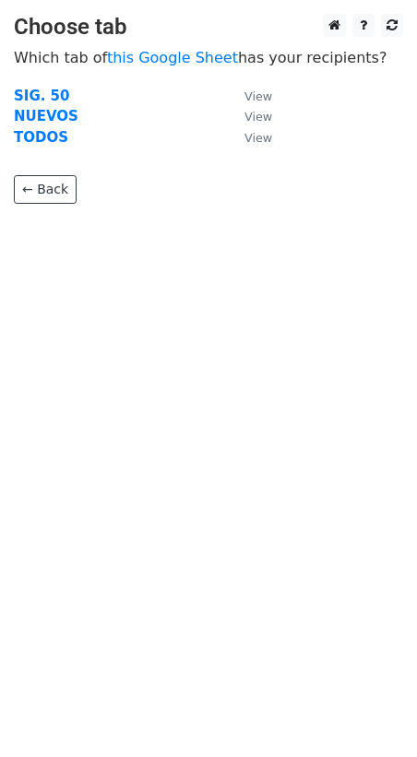 Image resolution: width=417 pixels, height=757 pixels. What do you see at coordinates (172, 57) in the screenshot?
I see `a: this Google Sheet` at bounding box center [172, 57].